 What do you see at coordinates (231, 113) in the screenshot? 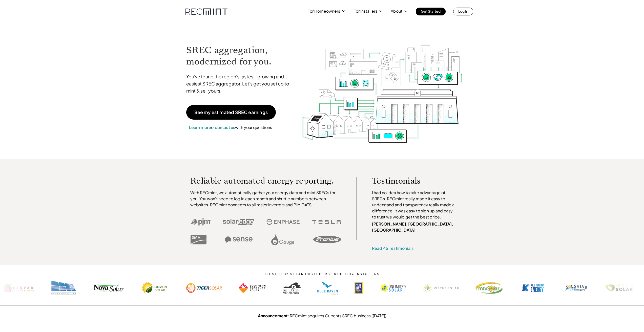
I see `a: See my estimated SREC earnings` at bounding box center [231, 113].